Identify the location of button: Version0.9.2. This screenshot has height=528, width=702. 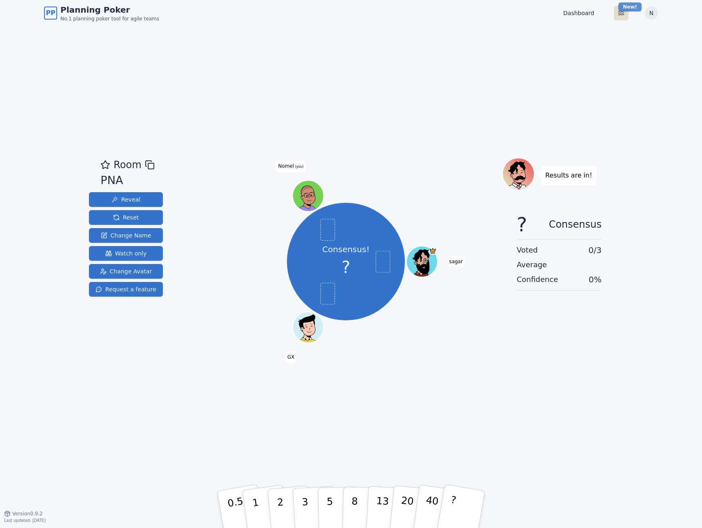
(23, 514).